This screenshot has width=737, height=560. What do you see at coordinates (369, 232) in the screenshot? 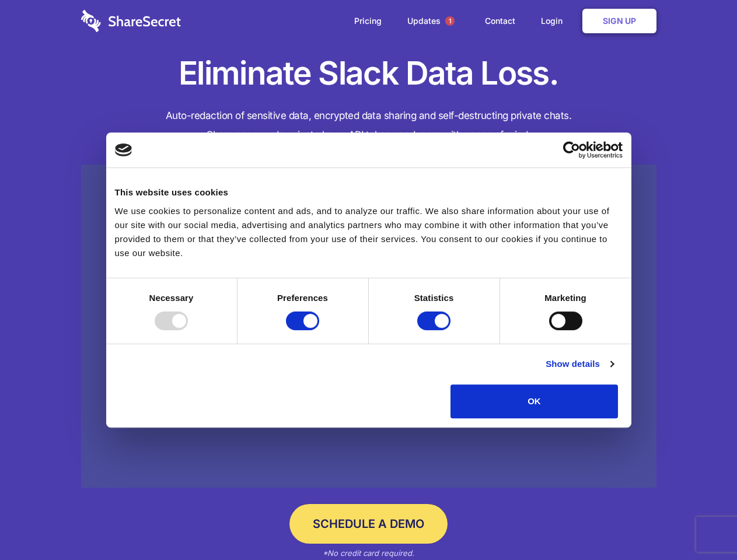
I see `div: We use cookies to personalize content and ads, and to analyze our traffic. We also share informat...` at bounding box center [369, 232].